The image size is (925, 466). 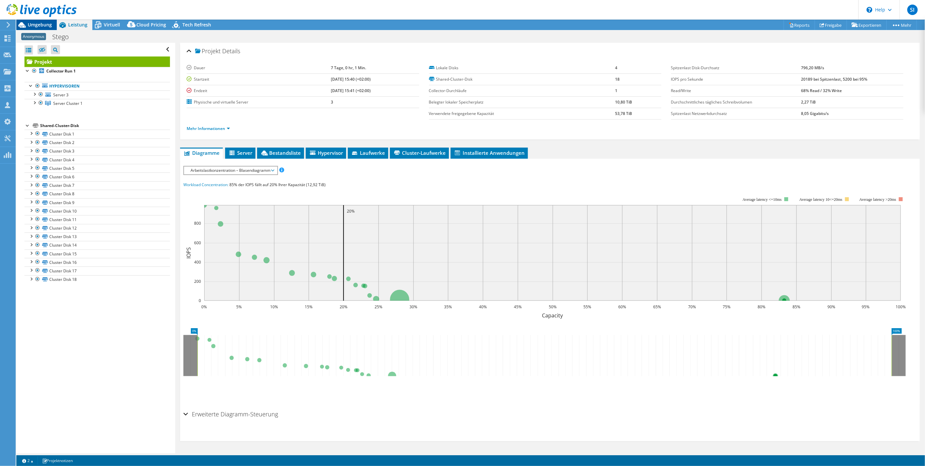 I want to click on text: 70%, so click(x=692, y=307).